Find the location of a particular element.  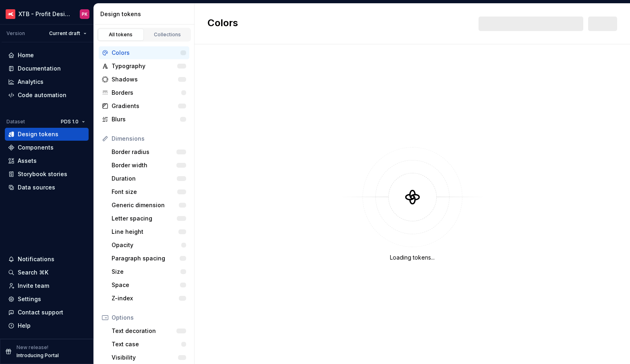

a: Opacity is located at coordinates (149, 245).